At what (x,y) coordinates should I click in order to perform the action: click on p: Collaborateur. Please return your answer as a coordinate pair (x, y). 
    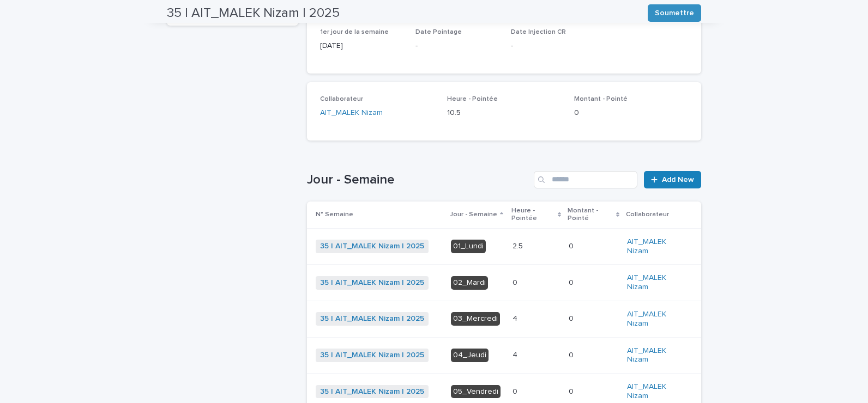
    Looking at the image, I should click on (647, 215).